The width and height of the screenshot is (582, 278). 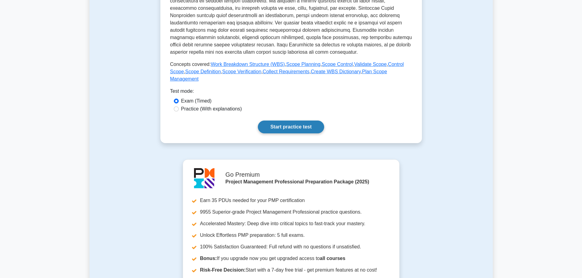 What do you see at coordinates (242, 72) in the screenshot?
I see `a: Scope Verification` at bounding box center [242, 72].